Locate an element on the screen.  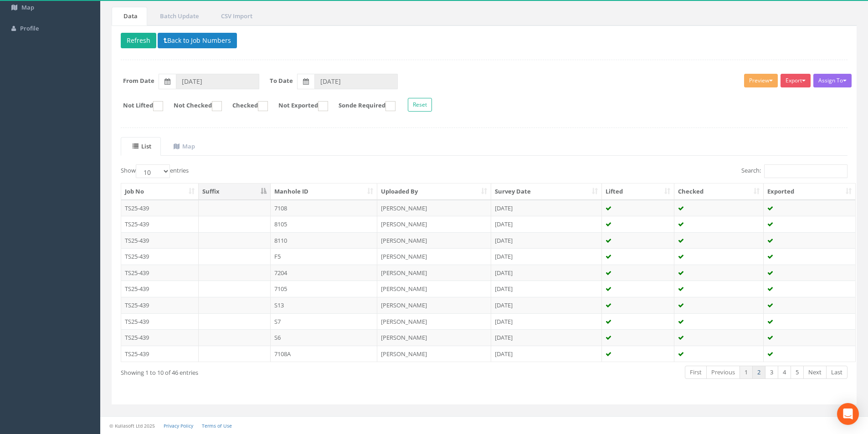
a: Map is located at coordinates (183, 146).